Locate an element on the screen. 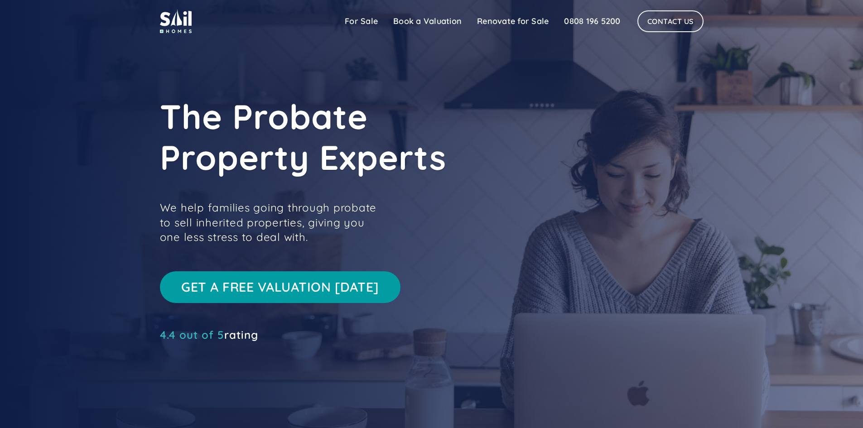 This screenshot has width=863, height=428. span: 4.4 out of 5 is located at coordinates (192, 335).